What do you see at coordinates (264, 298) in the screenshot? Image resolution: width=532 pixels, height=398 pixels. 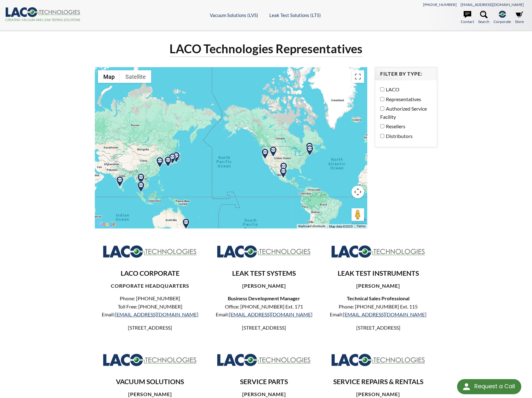 I see `strong: Business Development Manager` at bounding box center [264, 298].